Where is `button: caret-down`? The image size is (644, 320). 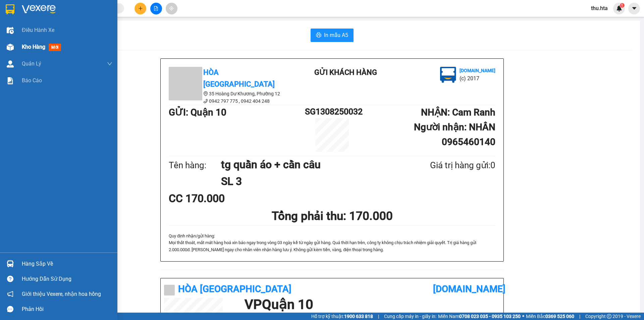 button: caret-down is located at coordinates (634, 8).